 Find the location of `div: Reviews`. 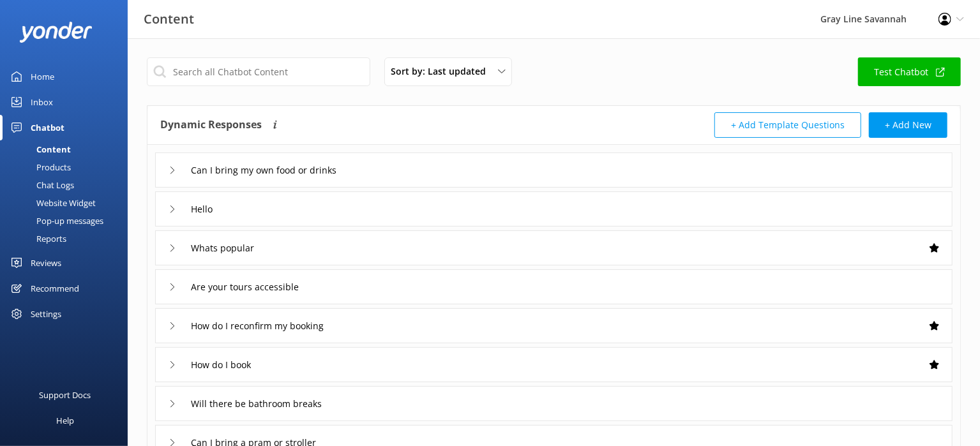

div: Reviews is located at coordinates (46, 263).